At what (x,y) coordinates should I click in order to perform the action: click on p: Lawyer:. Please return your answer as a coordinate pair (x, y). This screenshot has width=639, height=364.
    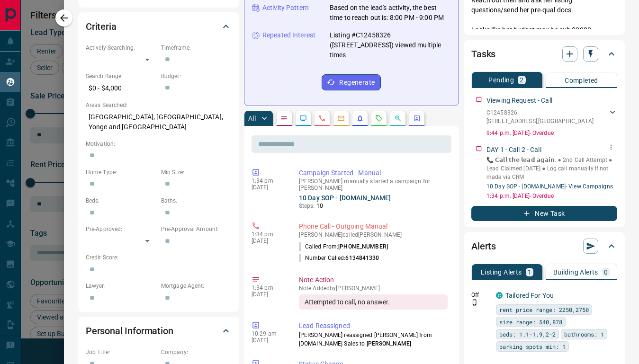
    Looking at the image, I should click on (121, 286).